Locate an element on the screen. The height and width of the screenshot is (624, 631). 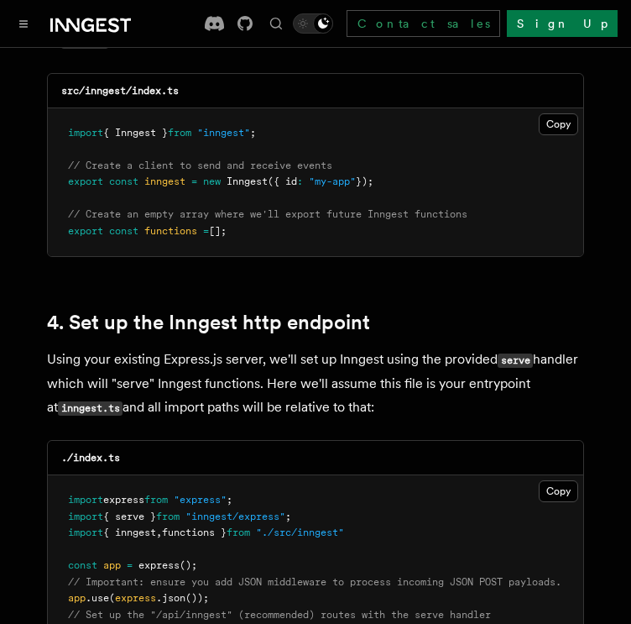
span: ({ id is located at coordinates (282, 181).